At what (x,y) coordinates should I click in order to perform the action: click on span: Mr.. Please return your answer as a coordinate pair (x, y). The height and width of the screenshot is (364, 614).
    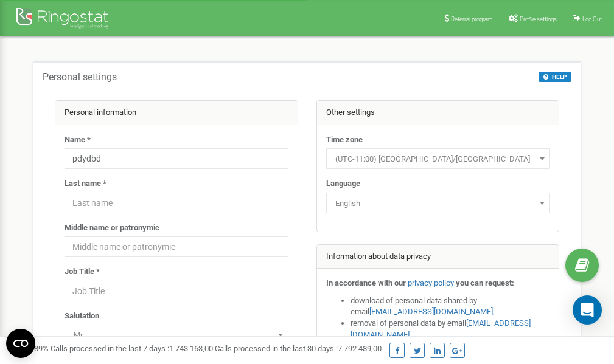
    Looking at the image, I should click on (176, 335).